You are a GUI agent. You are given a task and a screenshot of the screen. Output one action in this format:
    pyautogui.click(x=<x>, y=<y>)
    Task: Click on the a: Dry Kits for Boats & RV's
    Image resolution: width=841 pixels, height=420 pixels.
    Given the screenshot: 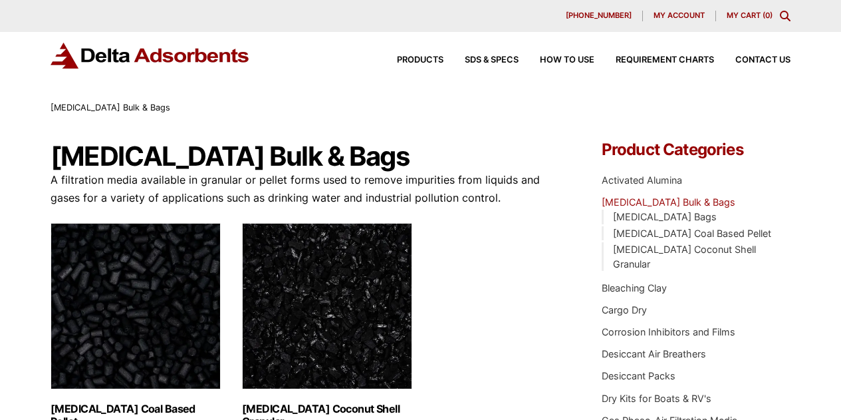 What is the action you would take?
    pyautogui.click(x=657, y=398)
    